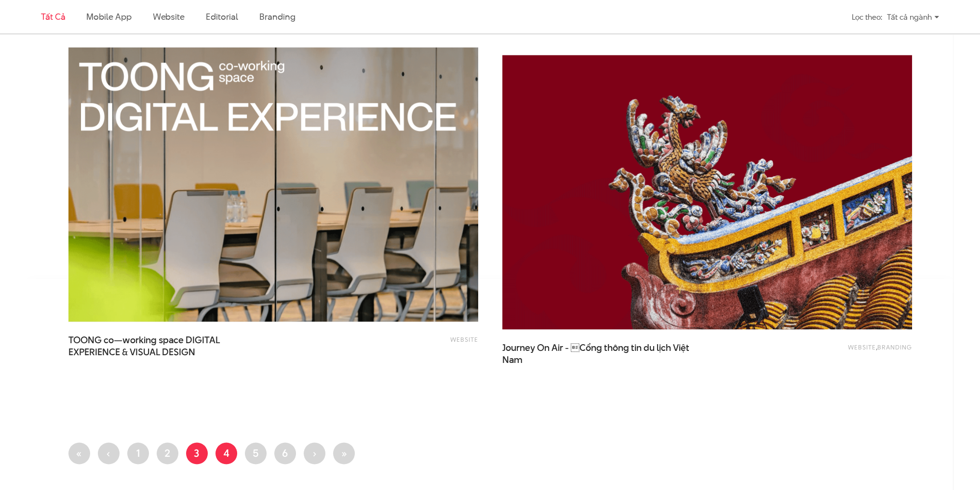  Describe the element at coordinates (108, 16) in the screenshot. I see `a: Mobile app` at that location.